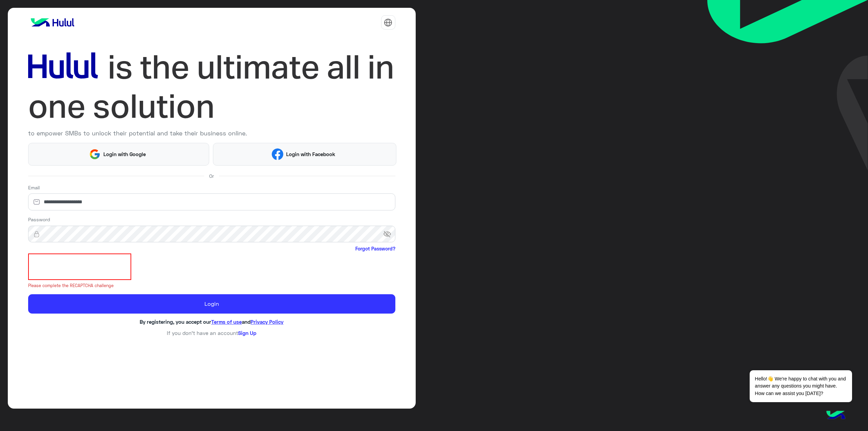  I want to click on img: Facebook, so click(278, 154).